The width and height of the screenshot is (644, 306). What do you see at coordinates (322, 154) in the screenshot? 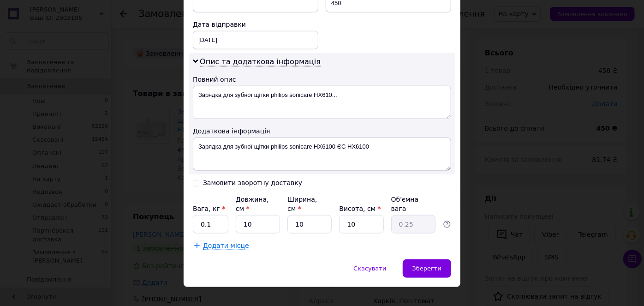
I see `textarea: Зарядка для зубної щітки philips sonicare HX6100 ЄС HX6100` at bounding box center [322, 154].